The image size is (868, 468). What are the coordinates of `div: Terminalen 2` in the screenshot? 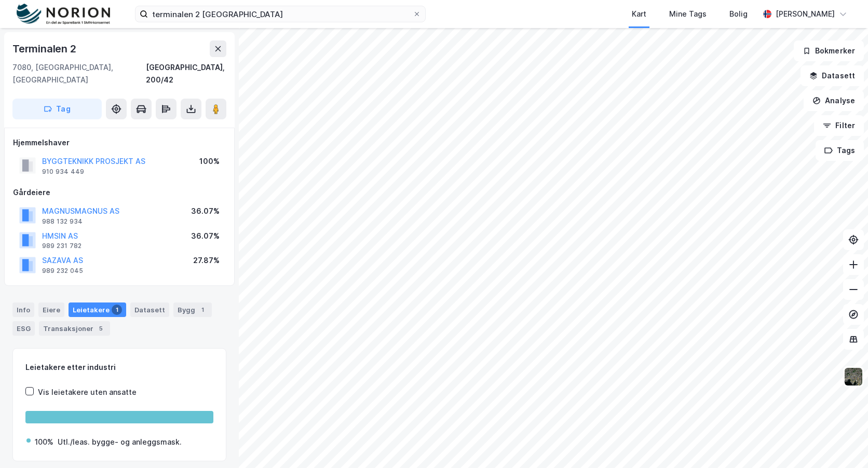 It's located at (45, 49).